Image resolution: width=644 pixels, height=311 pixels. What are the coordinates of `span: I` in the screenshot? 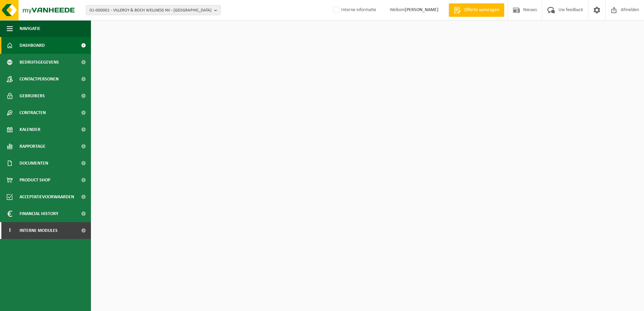 It's located at (10, 230).